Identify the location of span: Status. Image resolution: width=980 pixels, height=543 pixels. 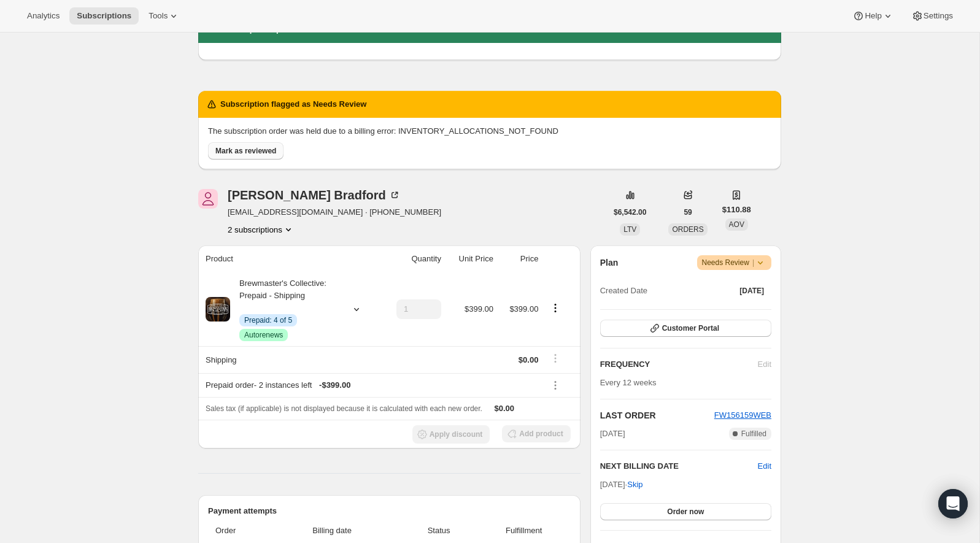
(438, 531).